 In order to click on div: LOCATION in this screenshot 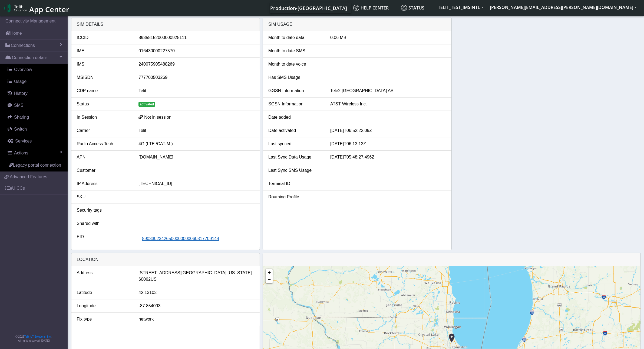, I will do `click(165, 259)`.